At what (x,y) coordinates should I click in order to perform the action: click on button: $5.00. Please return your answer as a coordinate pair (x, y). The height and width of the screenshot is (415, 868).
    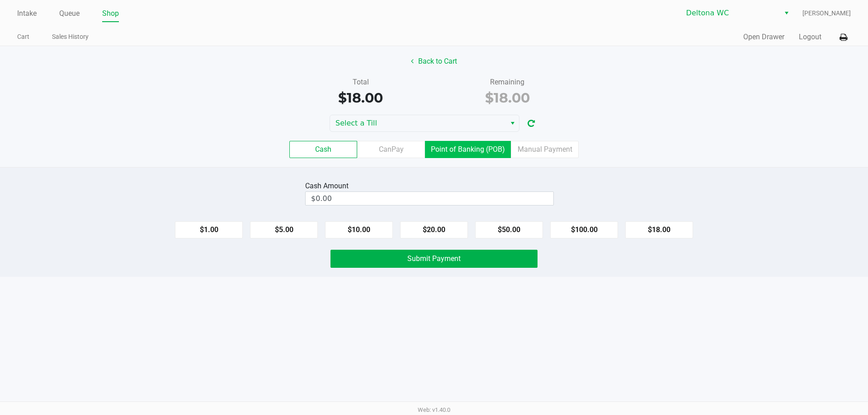
    Looking at the image, I should click on (284, 230).